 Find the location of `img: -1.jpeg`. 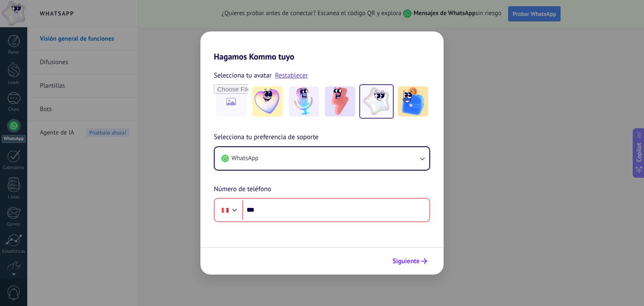

img: -1.jpeg is located at coordinates (268, 101).